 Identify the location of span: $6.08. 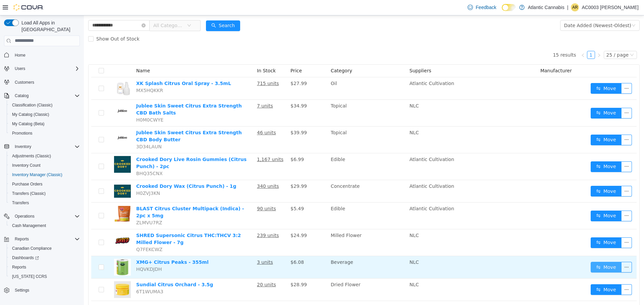
(213, 247).